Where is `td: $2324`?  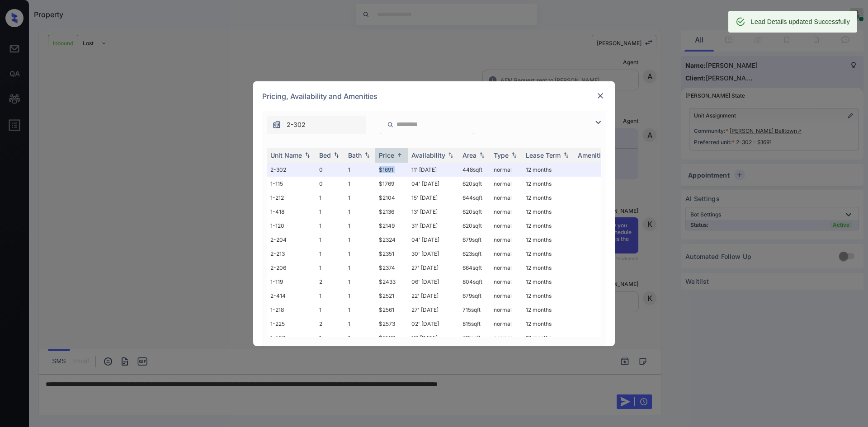
td: $2324 is located at coordinates (391, 239).